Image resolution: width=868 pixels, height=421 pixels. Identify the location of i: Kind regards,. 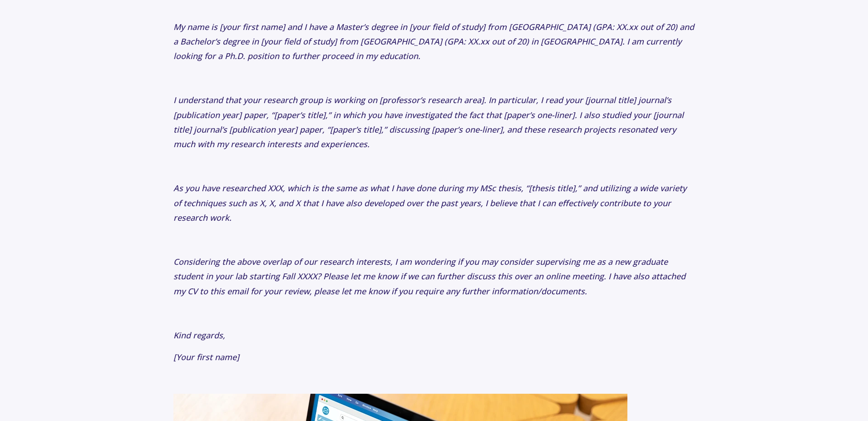
(199, 335).